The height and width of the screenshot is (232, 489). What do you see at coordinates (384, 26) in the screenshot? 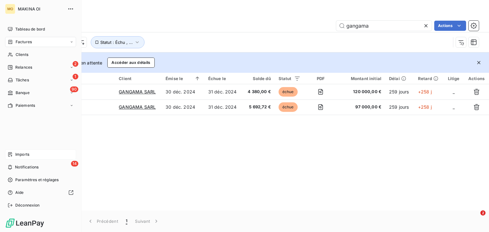
I see `input: Rechercher` at bounding box center [384, 26].